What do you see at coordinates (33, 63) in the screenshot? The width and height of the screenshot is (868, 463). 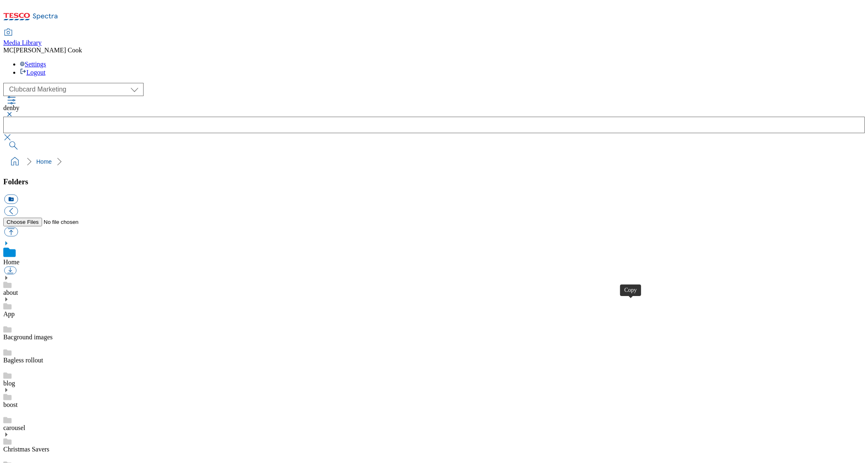 I see `a: Settings` at bounding box center [33, 63].